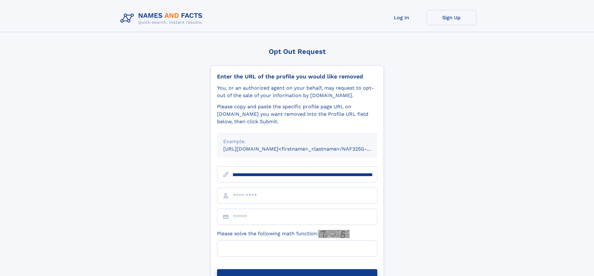 The image size is (594, 276). I want to click on div: Enter the URL of the profile you would like removed, so click(297, 77).